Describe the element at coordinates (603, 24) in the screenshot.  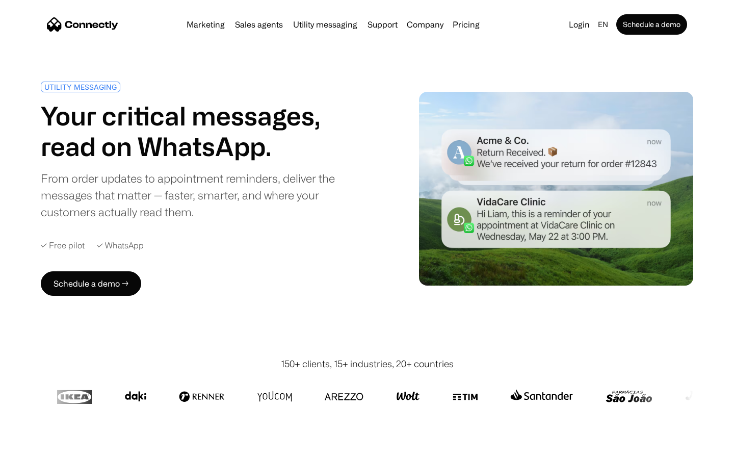
I see `div: en` at that location.